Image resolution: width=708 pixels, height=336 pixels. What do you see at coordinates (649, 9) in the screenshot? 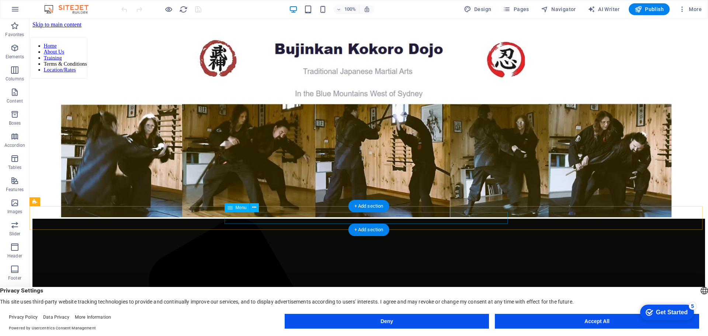
I see `span: Publish` at bounding box center [649, 9].